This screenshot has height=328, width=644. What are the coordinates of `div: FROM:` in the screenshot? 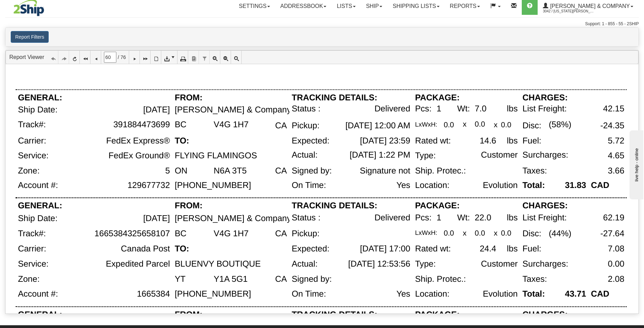 It's located at (189, 206).